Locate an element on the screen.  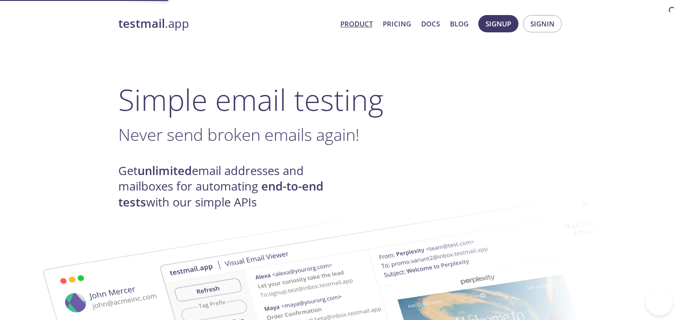
a: Pricing is located at coordinates (397, 24).